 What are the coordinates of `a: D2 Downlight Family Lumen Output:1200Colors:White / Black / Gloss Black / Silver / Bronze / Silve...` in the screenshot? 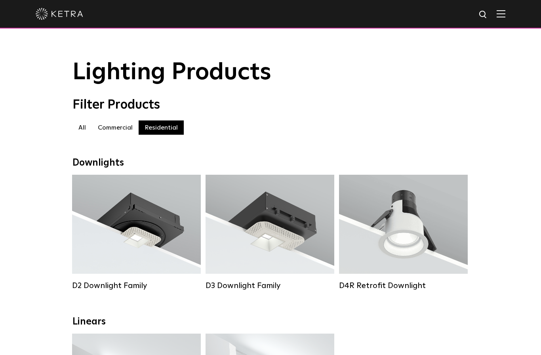 It's located at (136, 232).